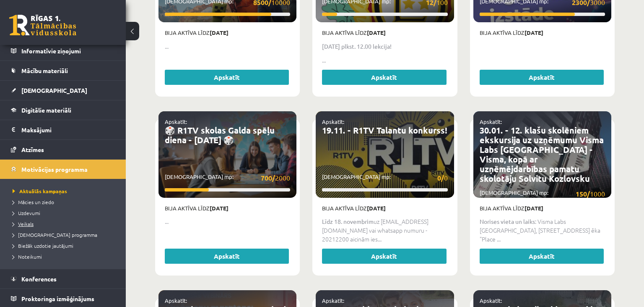 The width and height of the screenshot is (644, 307). Describe the element at coordinates (385, 130) in the screenshot. I see `a: 19.11. - R1TV Talantu konkurss!` at that location.